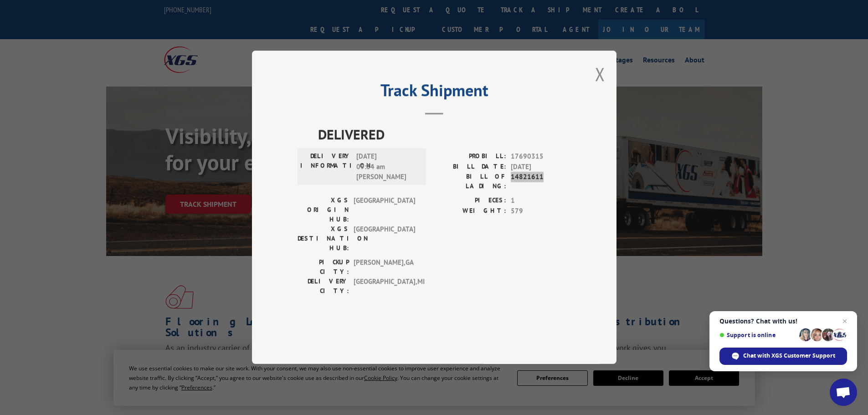  Describe the element at coordinates (471, 157) in the screenshot. I see `label: PROBILL:` at that location.